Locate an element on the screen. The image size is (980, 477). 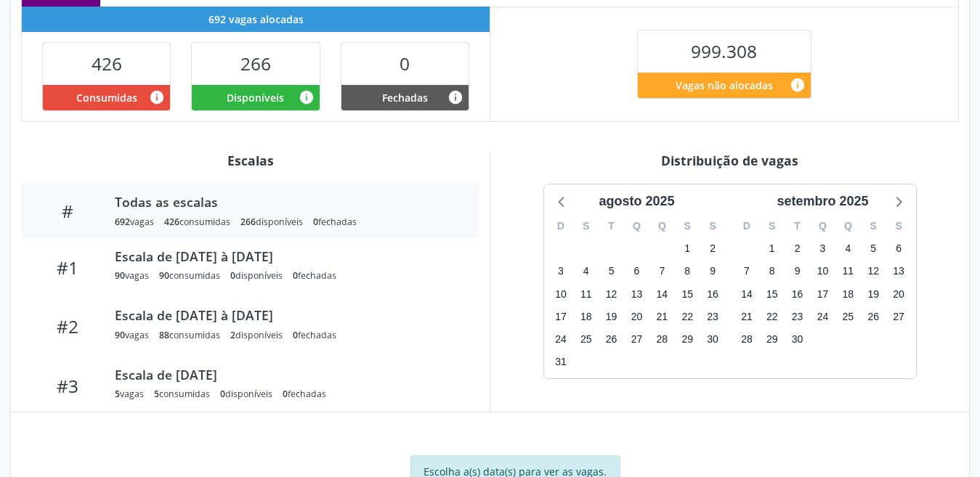
span: quinta-feira, 28 de agosto de 2025 is located at coordinates (661, 339).